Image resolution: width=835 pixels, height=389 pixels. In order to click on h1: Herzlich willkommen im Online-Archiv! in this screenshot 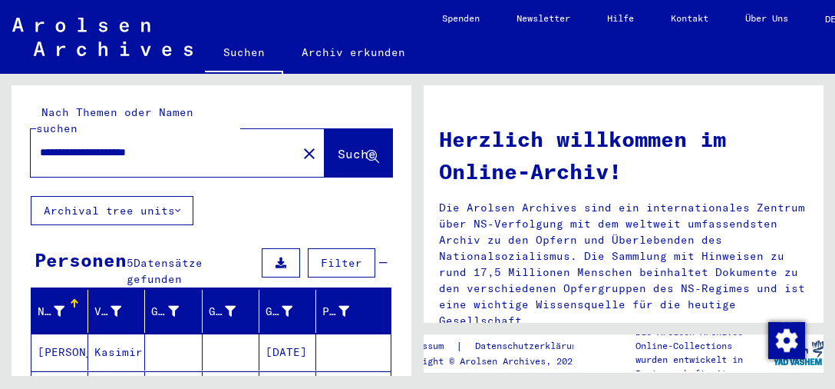, I will do `click(624, 155)`.